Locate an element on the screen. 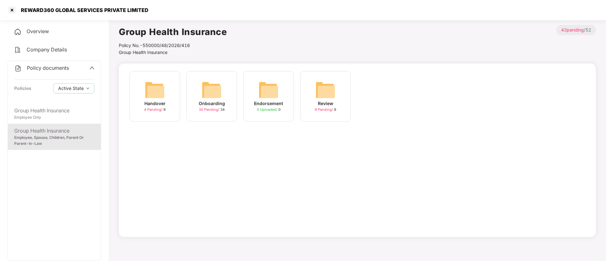  span: down is located at coordinates (88, 88).